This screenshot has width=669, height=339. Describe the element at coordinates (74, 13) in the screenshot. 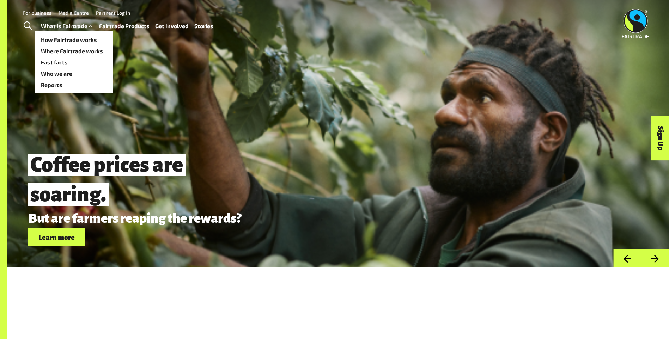

I see `a: Media Centre` at that location.